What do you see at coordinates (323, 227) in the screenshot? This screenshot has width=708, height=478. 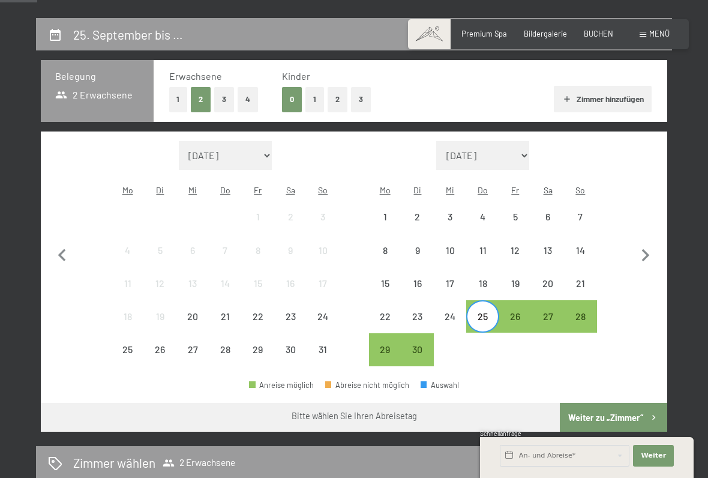 I see `div: 3` at bounding box center [323, 227].